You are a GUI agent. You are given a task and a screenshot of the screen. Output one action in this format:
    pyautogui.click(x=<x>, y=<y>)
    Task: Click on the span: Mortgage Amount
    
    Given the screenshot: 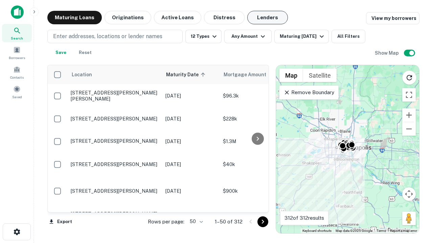 What is the action you would take?
    pyautogui.click(x=249, y=75)
    